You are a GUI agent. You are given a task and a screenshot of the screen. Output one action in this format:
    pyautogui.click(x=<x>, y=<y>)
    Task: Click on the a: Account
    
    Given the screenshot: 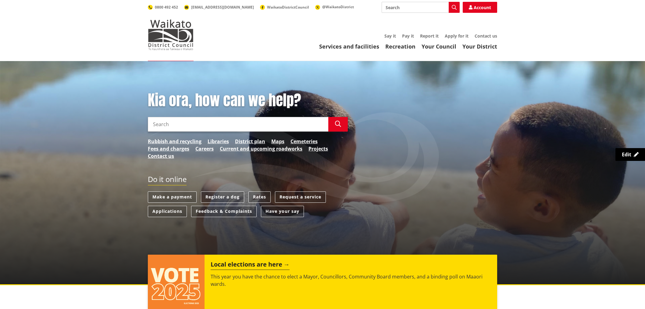 What is the action you would take?
    pyautogui.click(x=480, y=7)
    